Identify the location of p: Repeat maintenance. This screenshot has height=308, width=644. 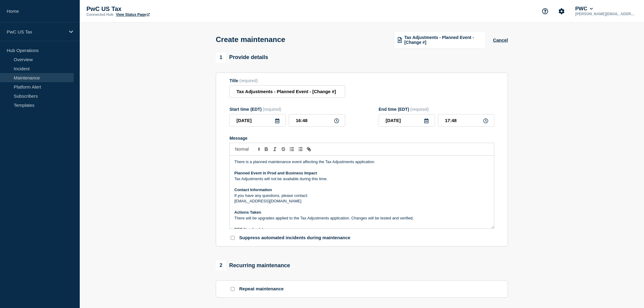
(261, 289).